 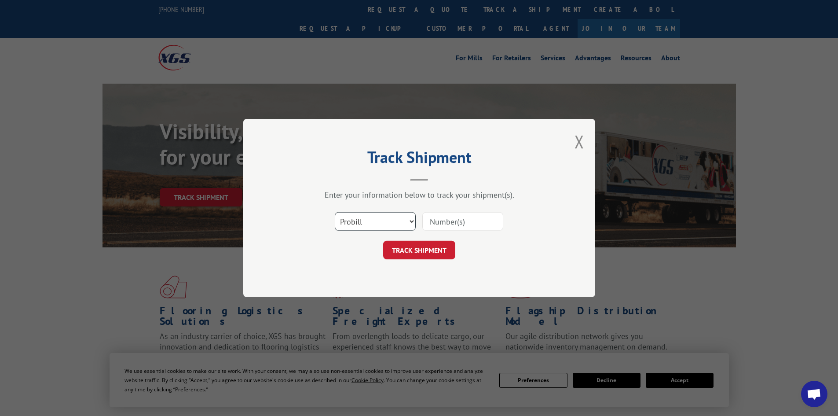 I want to click on div: Open chat, so click(x=814, y=394).